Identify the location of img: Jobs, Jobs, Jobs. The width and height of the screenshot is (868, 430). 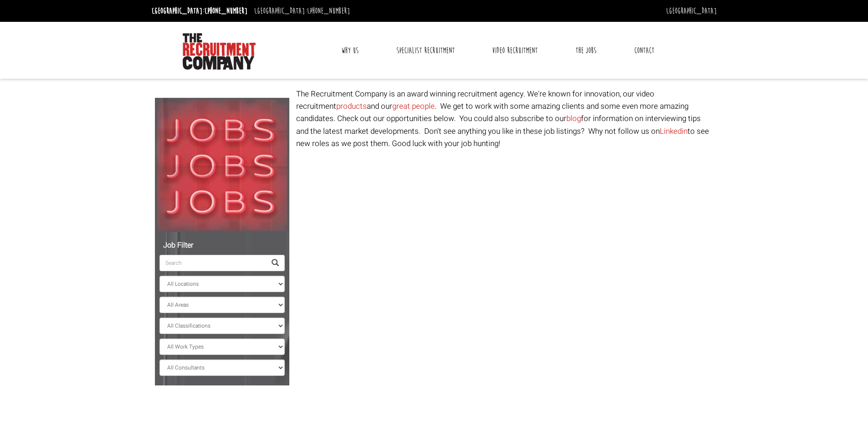
(222, 165).